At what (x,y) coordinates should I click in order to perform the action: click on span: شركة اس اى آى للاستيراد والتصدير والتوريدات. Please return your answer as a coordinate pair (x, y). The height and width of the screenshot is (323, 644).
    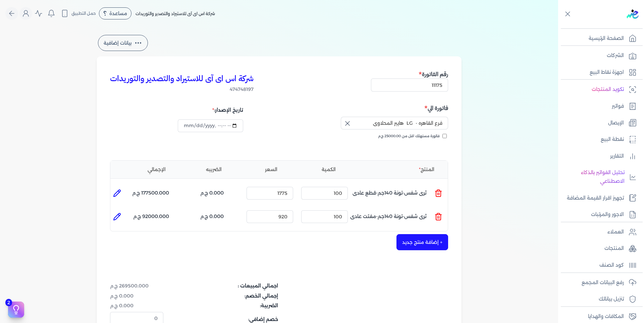
    Looking at the image, I should click on (175, 13).